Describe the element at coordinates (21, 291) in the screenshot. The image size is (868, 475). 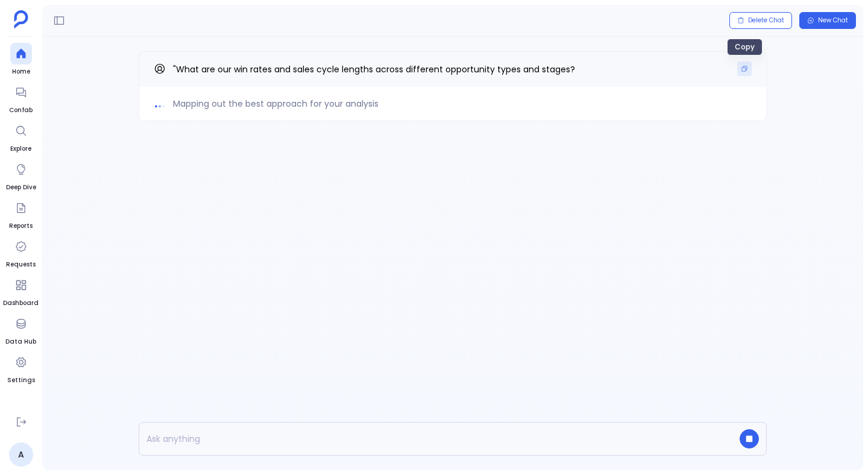
I see `a: Dashboard` at that location.